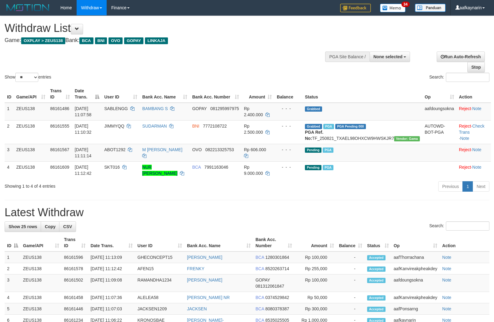 The image size is (494, 322). Describe the element at coordinates (415, 257) in the screenshot. I see `td: aafThorrachana` at that location.